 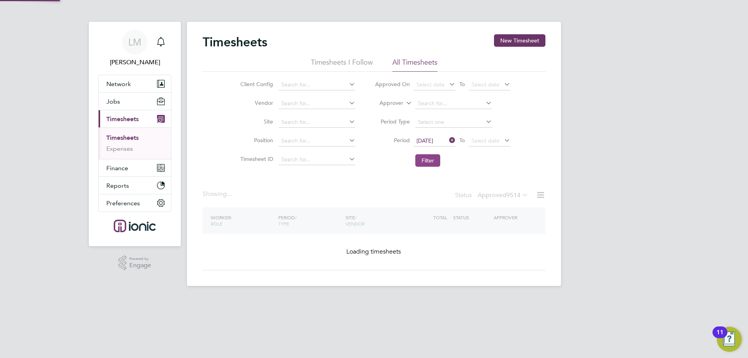 I want to click on span: Finance, so click(x=117, y=168).